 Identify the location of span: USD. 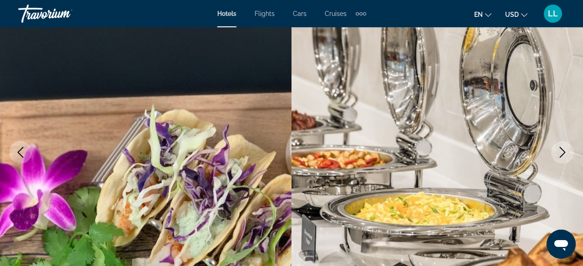
(512, 15).